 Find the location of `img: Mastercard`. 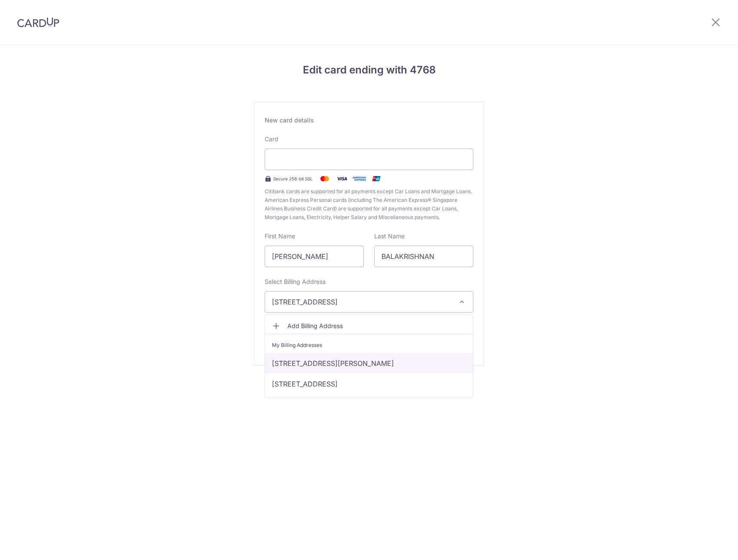

img: Mastercard is located at coordinates (325, 179).